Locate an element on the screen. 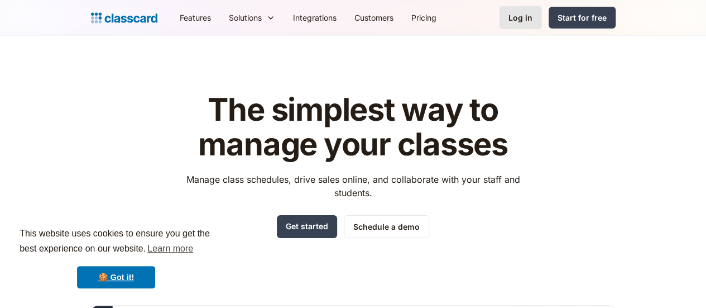 The image size is (706, 308). a: Get started is located at coordinates (307, 226).